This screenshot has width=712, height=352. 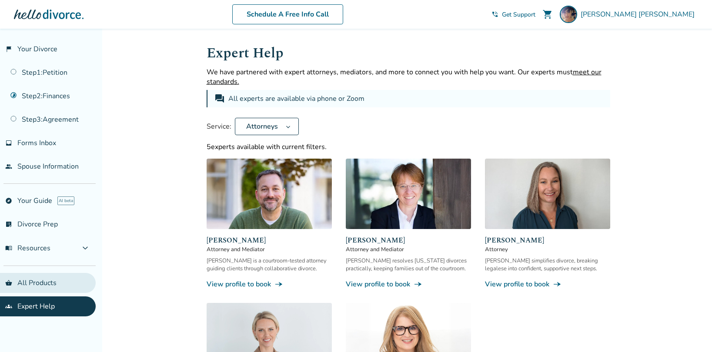 What do you see at coordinates (569, 14) in the screenshot?
I see `img: Christine Rath` at bounding box center [569, 14].